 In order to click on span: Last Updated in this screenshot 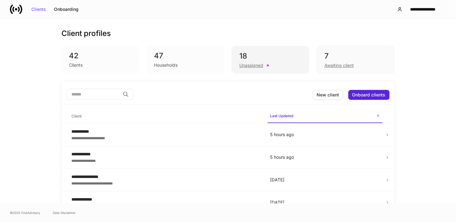, I will do `click(325, 116)`.